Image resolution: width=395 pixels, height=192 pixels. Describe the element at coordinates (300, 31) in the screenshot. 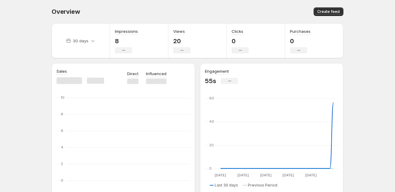

I see `h3: Purchases` at that location.